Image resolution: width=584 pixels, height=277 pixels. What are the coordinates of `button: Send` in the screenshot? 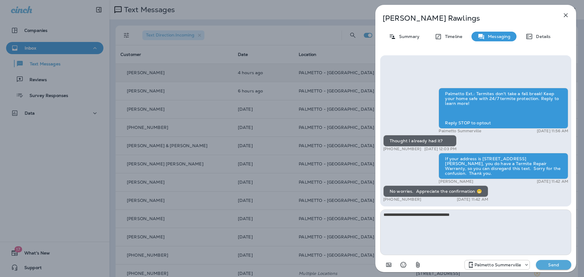 It's located at (554, 265).